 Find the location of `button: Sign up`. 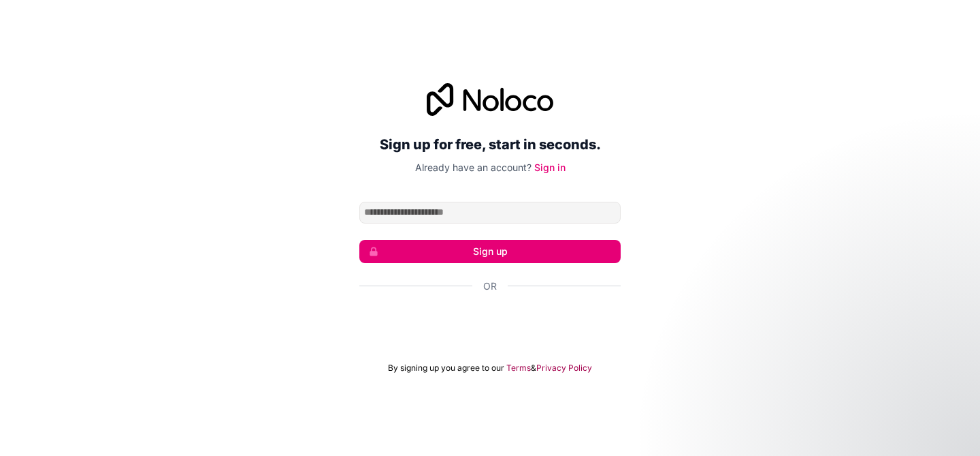

button: Sign up is located at coordinates (490, 251).